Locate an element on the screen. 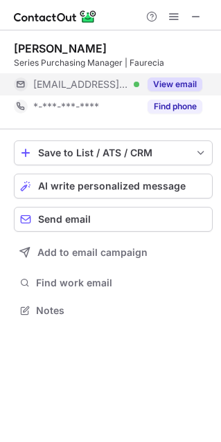  button: Notes is located at coordinates (113, 311).